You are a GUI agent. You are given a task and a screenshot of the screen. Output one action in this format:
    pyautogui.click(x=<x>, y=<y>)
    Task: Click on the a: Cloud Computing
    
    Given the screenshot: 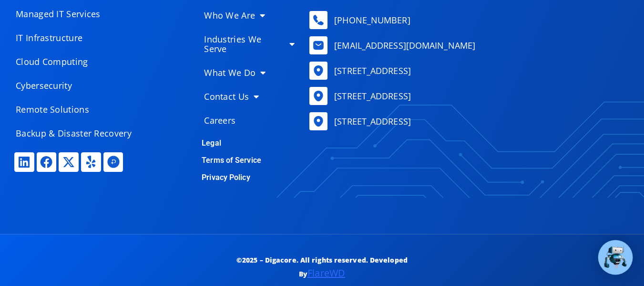 What is the action you would take?
    pyautogui.click(x=78, y=61)
    